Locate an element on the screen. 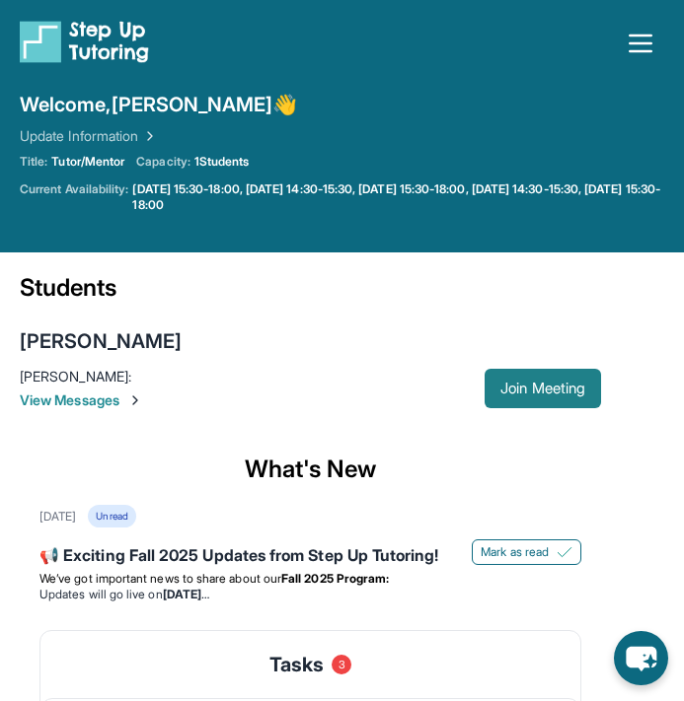 The width and height of the screenshot is (684, 701). span: Tutor/Mentor is located at coordinates (88, 162).